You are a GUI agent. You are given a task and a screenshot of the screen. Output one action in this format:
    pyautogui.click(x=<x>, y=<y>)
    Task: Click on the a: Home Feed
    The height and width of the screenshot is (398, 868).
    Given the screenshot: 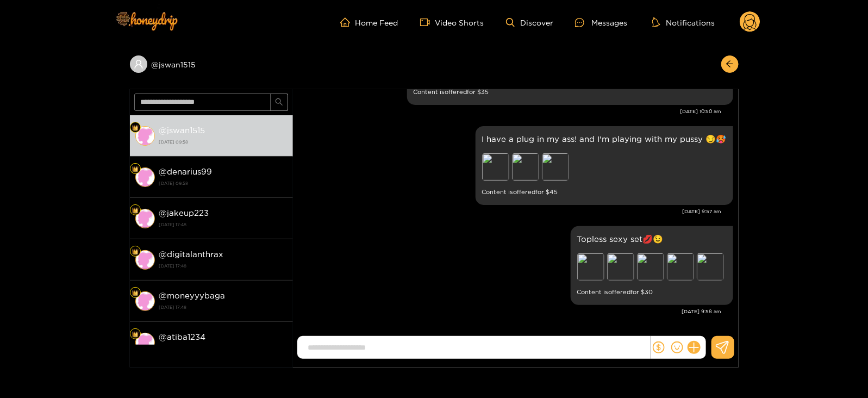 What is the action you would take?
    pyautogui.click(x=369, y=22)
    